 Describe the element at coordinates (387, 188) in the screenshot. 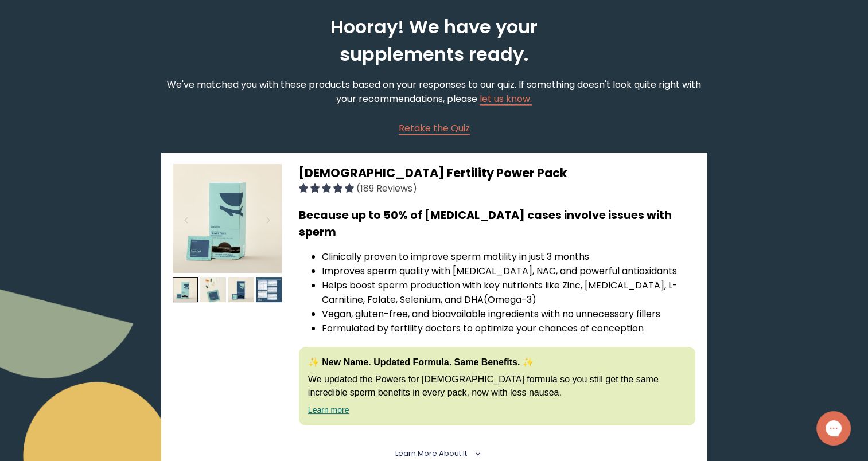

I see `span: (189 Reviews)` at that location.